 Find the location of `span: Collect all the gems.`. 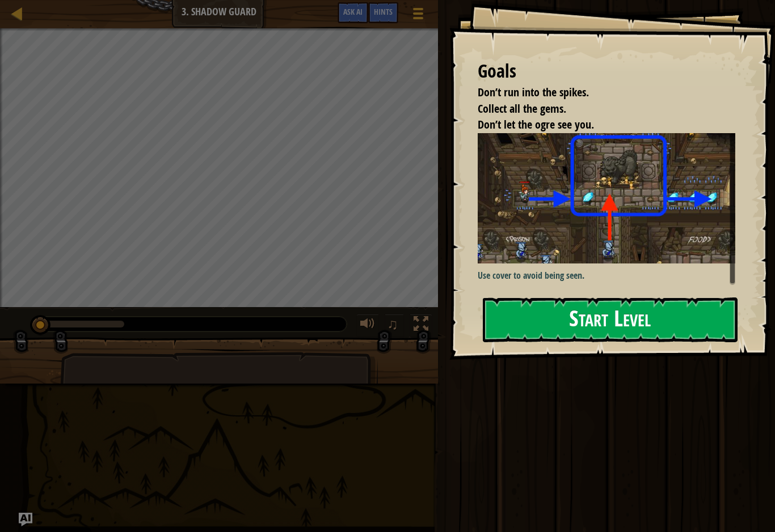

span: Collect all the gems. is located at coordinates (522, 108).